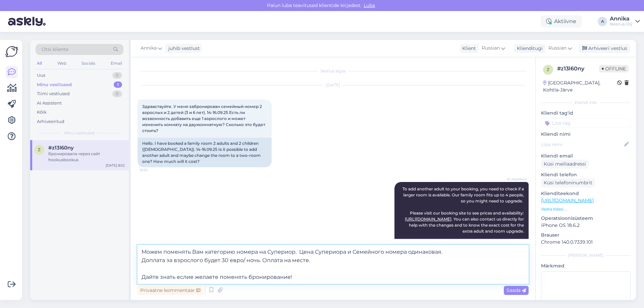 Image resolution: width=644 pixels, height=308 pixels. What do you see at coordinates (205, 118) in the screenshot?
I see `span: Здравствуйте. У меня забронирован семейный номер 2 взрослых и 2 детей (3 и 6 лет). 14-16.09.25 Ес...` at bounding box center [205, 118].